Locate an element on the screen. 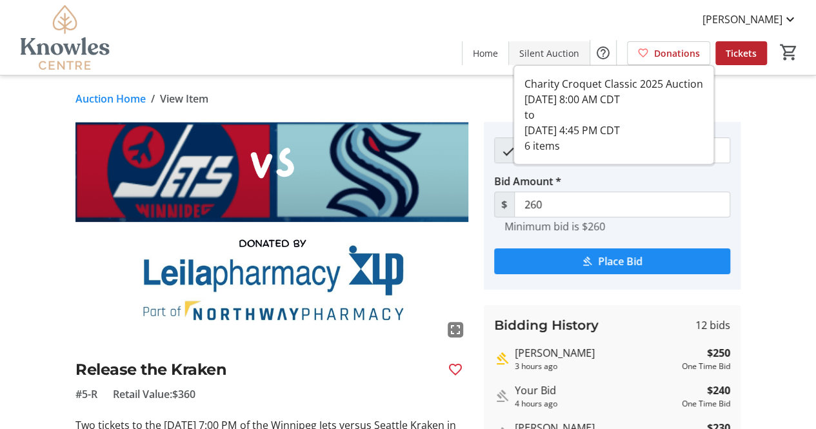 The height and width of the screenshot is (429, 816). a: Home is located at coordinates (485, 53).